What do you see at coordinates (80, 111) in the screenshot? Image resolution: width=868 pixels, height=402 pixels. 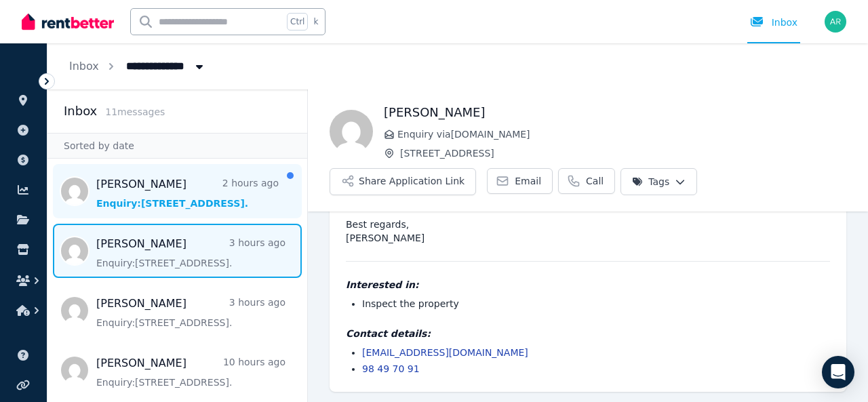 I see `h2: Inbox` at bounding box center [80, 111].